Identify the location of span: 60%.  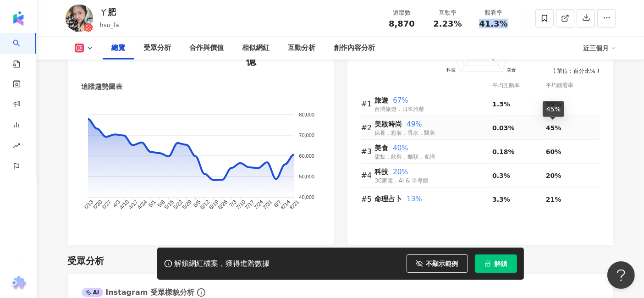
(554, 152).